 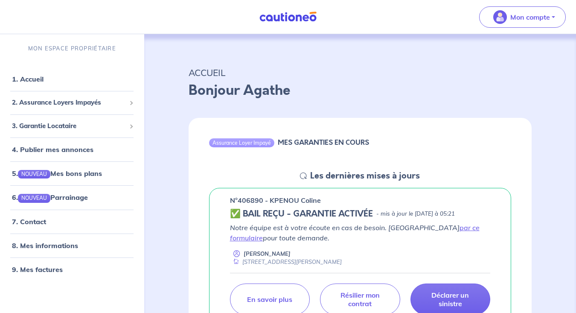 What do you see at coordinates (354, 232) in the screenshot?
I see `a: par ce formulaire` at bounding box center [354, 232].